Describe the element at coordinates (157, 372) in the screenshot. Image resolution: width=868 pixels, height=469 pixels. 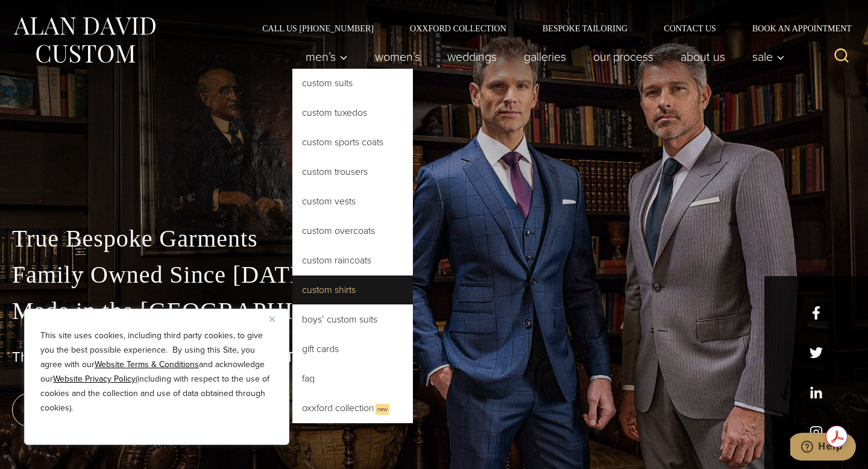
I see `p: This site uses cookies, including third party cookies, to give you the best possible experience. ...` at that location.